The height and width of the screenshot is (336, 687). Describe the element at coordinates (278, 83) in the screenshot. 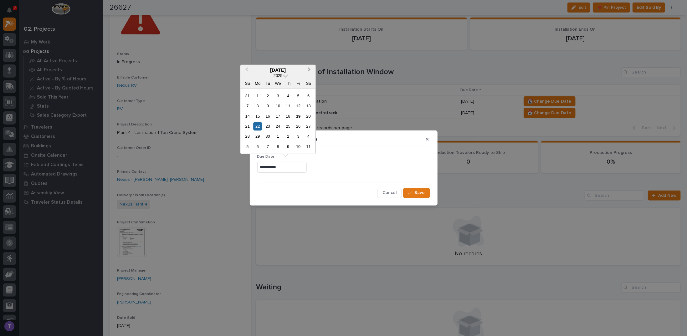

I see `div: We` at that location.